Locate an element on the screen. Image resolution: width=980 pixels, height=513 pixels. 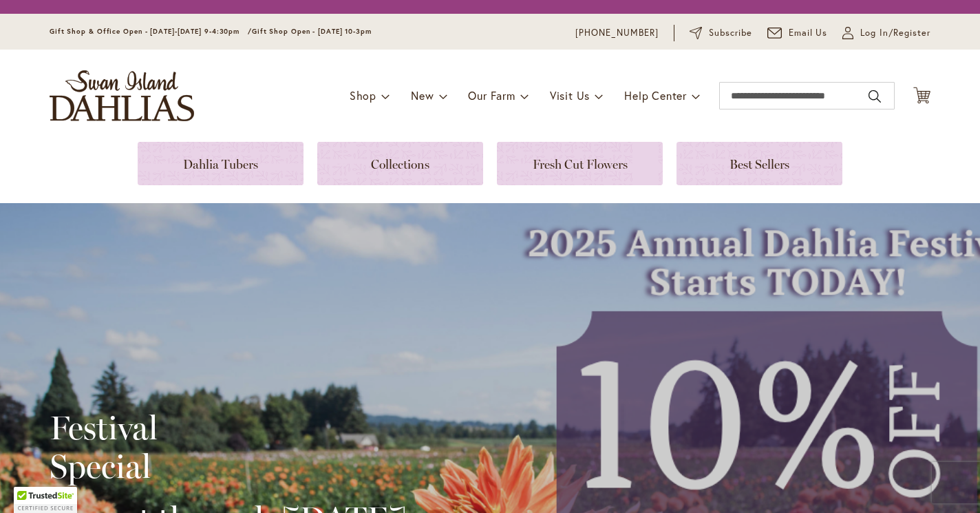
a: Log In/Register is located at coordinates (886, 33).